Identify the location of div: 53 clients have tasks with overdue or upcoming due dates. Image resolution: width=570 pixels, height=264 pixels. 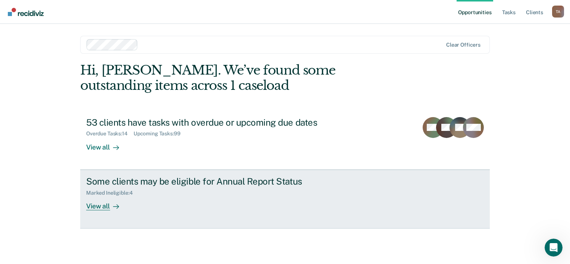
(217, 122).